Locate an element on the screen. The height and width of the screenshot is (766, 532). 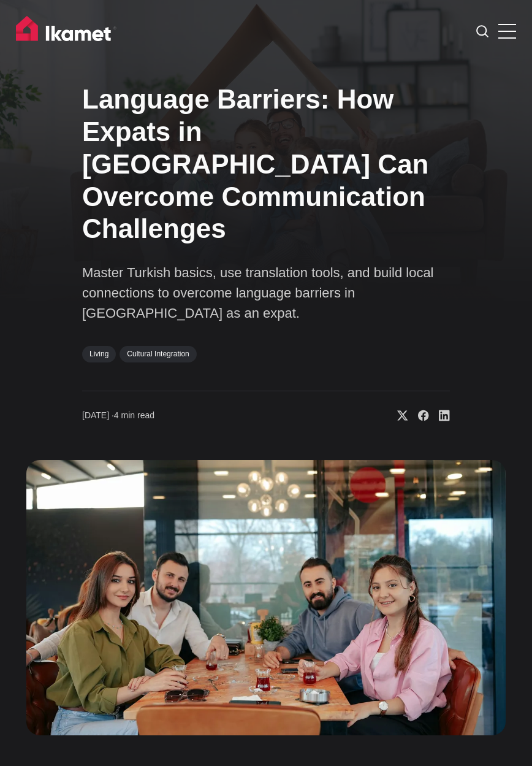
img: Ikamet home is located at coordinates (66, 31).